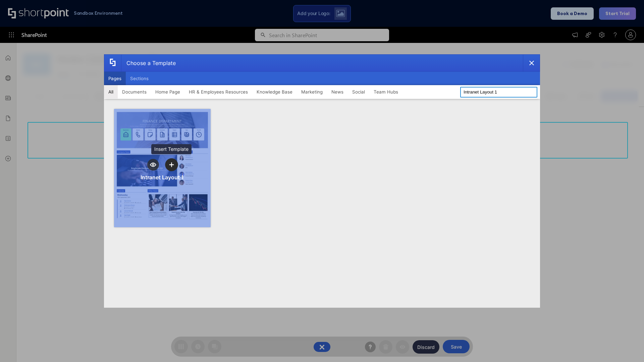 The height and width of the screenshot is (362, 644). I want to click on button: Sections, so click(139, 79).